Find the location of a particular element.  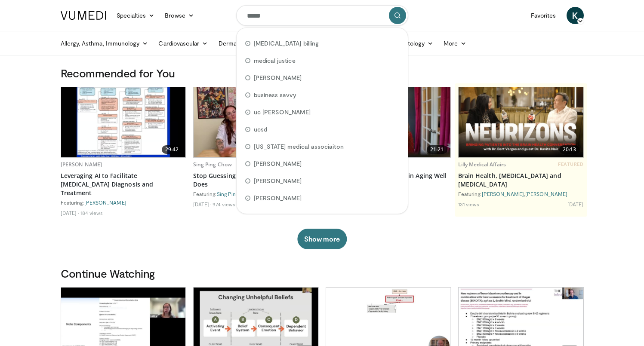

span: 20:13 is located at coordinates (570, 150).